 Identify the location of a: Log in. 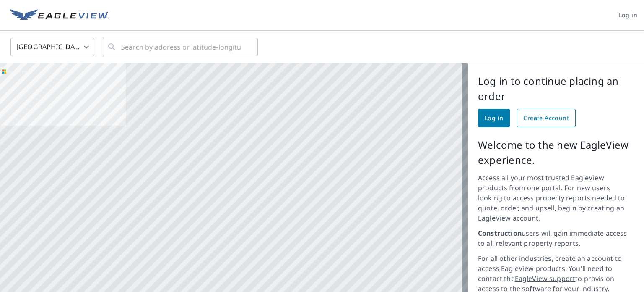
(494, 118).